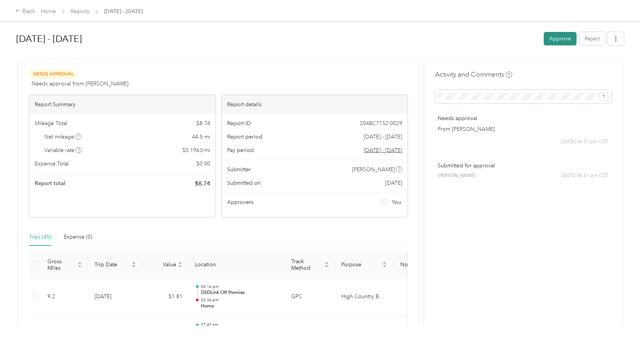  Describe the element at coordinates (361, 264) in the screenshot. I see `span: Purpose` at that location.